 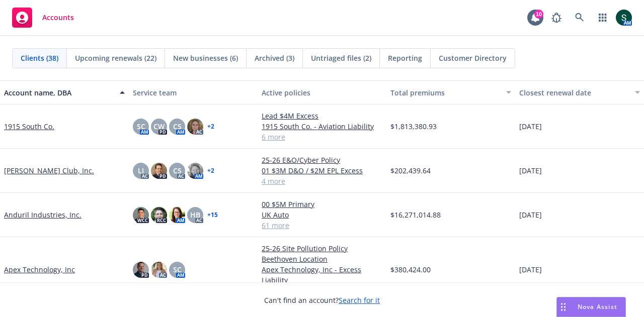 I want to click on a: Apex Technology, Inc, so click(x=39, y=269).